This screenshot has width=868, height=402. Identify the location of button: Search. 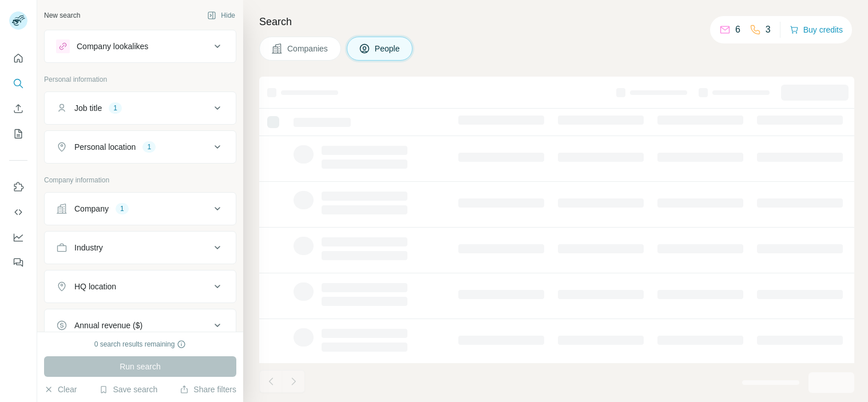
(18, 84).